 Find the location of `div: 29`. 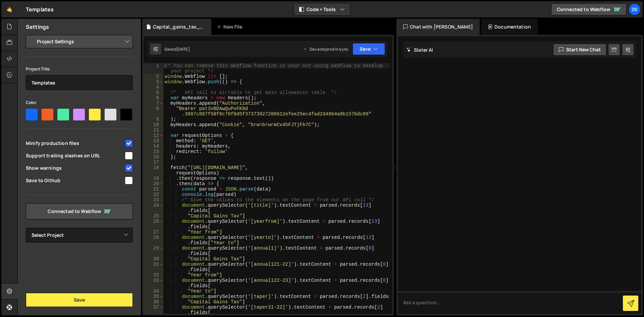

div: 29 is located at coordinates (153, 251).